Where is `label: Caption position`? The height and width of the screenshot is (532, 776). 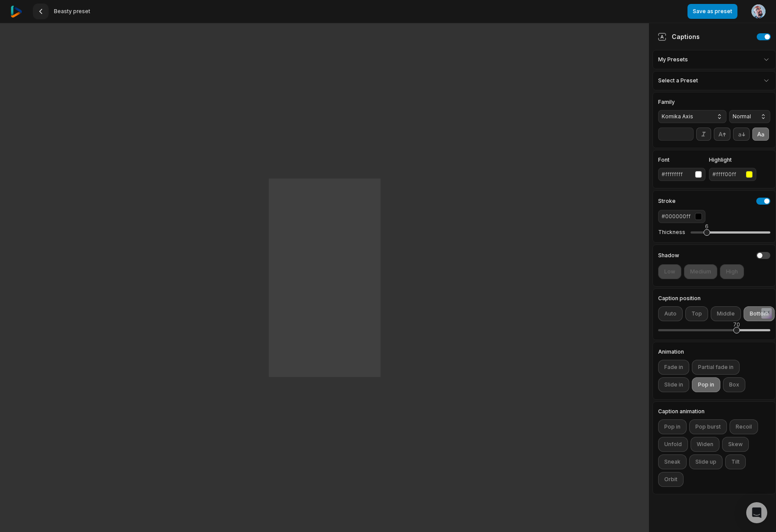 label: Caption position is located at coordinates (714, 299).